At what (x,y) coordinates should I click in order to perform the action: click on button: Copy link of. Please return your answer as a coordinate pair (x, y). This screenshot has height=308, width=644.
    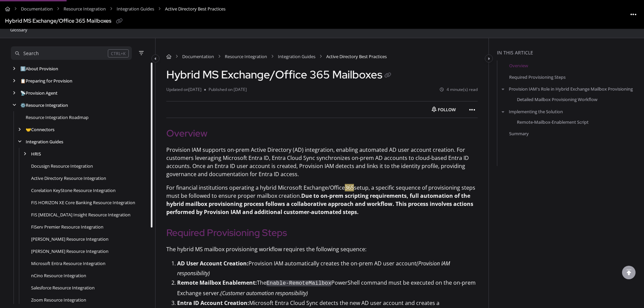
    Looking at the image, I should click on (119, 21).